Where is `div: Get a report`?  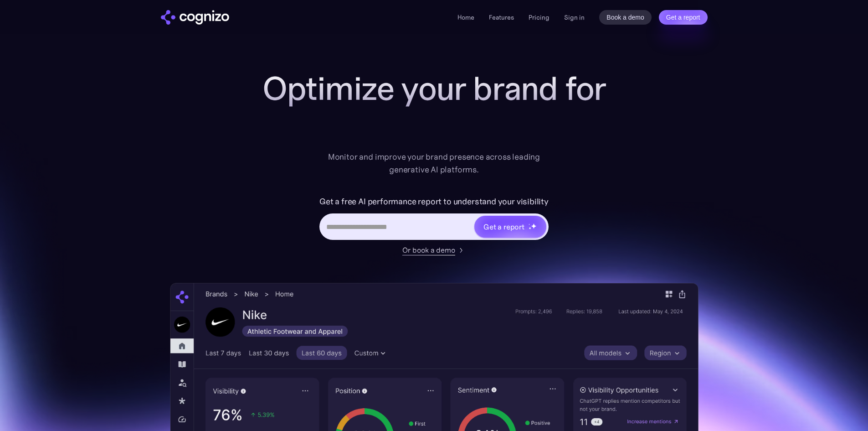
div: Get a report is located at coordinates (504, 226).